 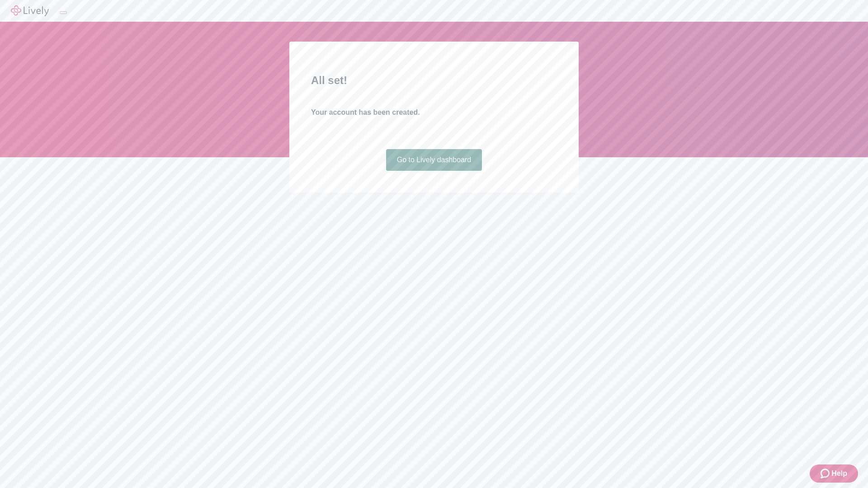 I want to click on svg: Zendesk support icon, so click(x=826, y=474).